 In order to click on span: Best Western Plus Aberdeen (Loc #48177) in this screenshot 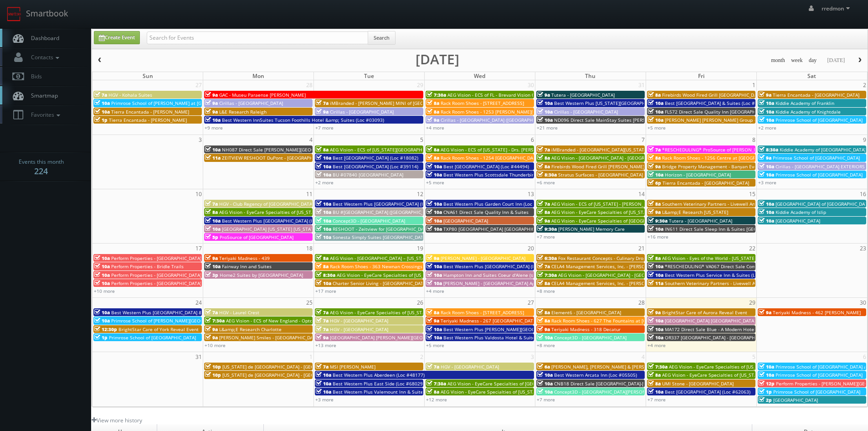, I will do `click(378, 375)`.